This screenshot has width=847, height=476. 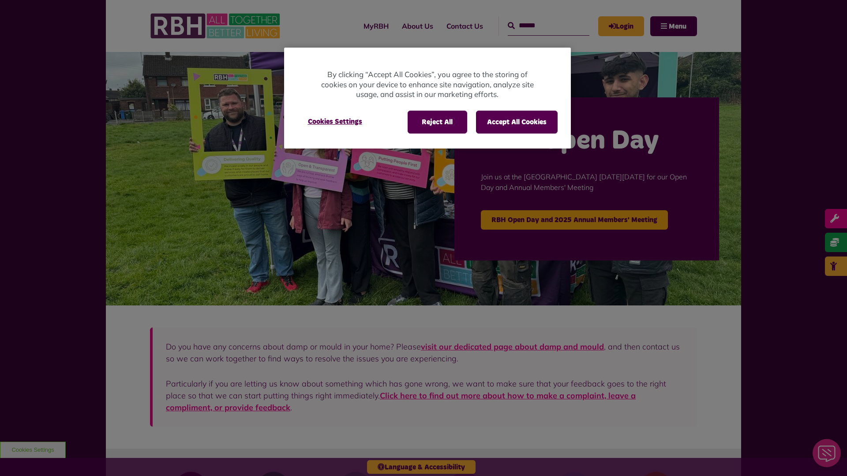 What do you see at coordinates (427, 98) in the screenshot?
I see `div: Privacy` at bounding box center [427, 98].